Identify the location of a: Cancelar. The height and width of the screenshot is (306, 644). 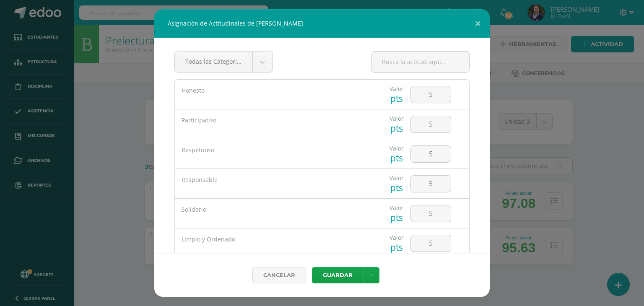
(279, 275).